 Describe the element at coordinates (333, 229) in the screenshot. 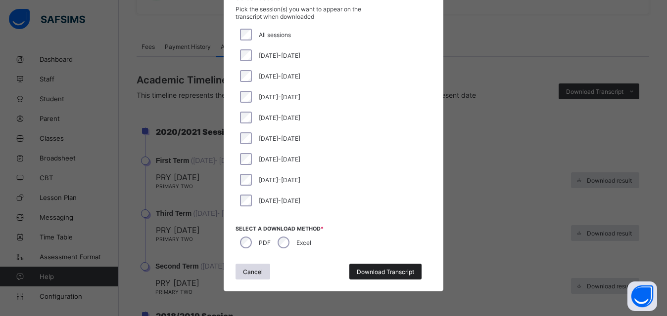

I see `span: Select a download method` at that location.